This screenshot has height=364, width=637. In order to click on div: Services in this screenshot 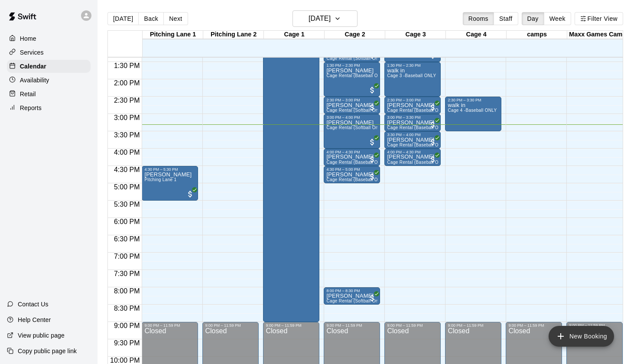, I will do `click(48, 52)`.